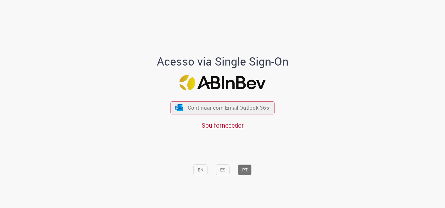  I want to click on h1: Acesso via Single Sign-On, so click(222, 61).